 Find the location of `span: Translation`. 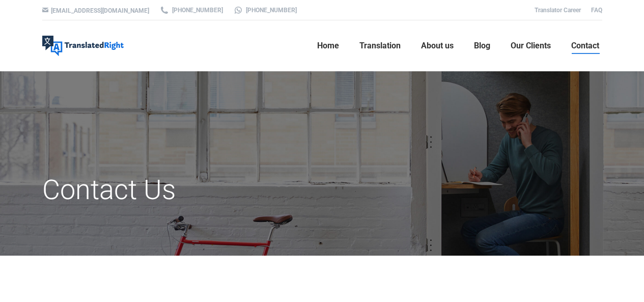

span: Translation is located at coordinates (380, 46).